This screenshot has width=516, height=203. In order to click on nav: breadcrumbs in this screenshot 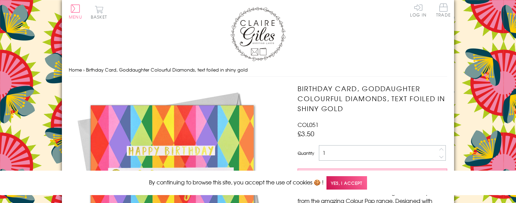, I will do `click(258, 70)`.